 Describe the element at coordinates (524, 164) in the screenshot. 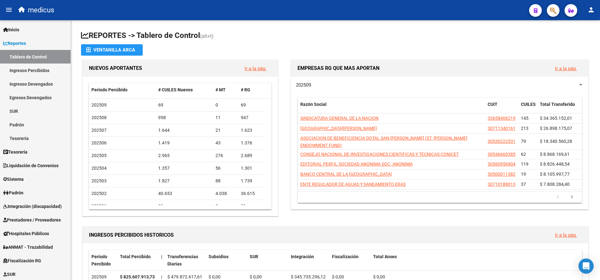

I see `span: 119` at that location.